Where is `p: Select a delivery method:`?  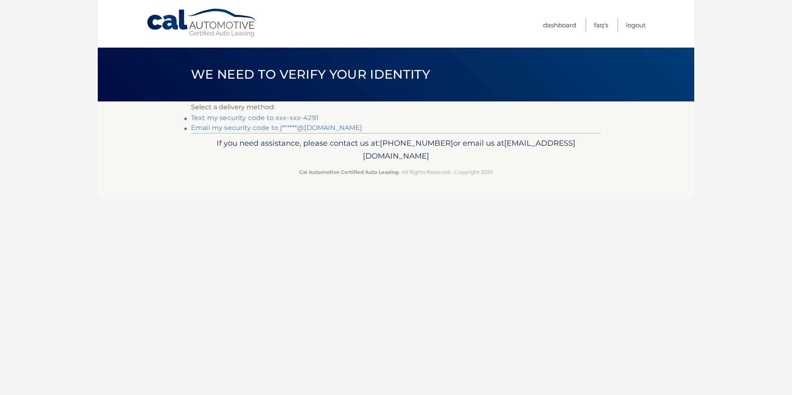
p: Select a delivery method: is located at coordinates (396, 107).